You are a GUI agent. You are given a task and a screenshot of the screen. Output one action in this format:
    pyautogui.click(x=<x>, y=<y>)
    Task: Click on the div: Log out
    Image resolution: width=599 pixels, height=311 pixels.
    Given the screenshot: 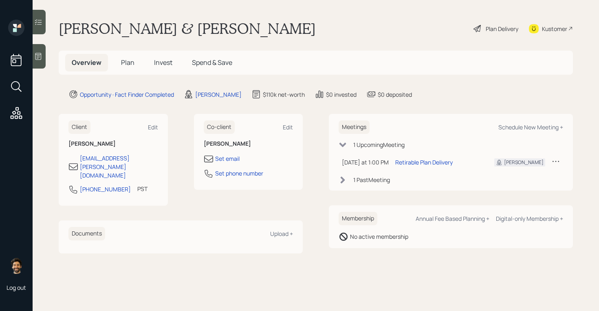 What is the action you would take?
    pyautogui.click(x=16, y=287)
    